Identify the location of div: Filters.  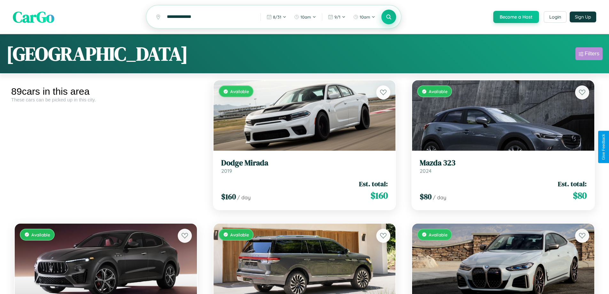
(592, 54).